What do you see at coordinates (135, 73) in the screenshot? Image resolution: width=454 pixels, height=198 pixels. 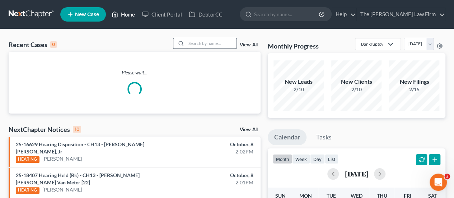 I see `p: Please wait...` at bounding box center [135, 73].